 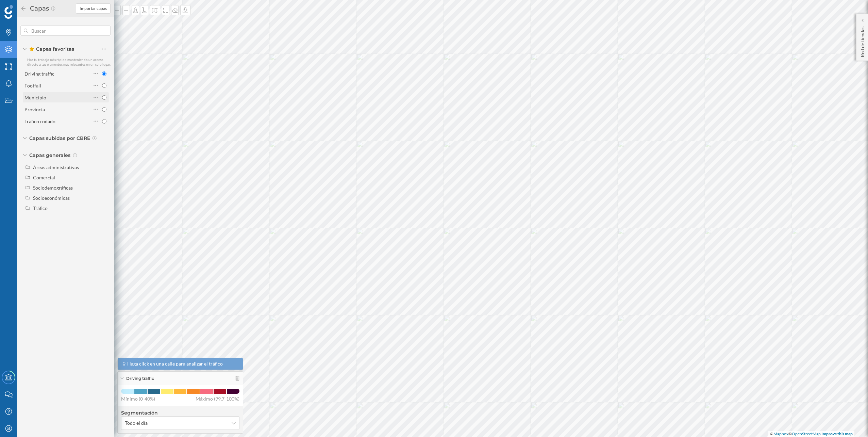 I want to click on span: Capas favoritas, so click(x=52, y=49).